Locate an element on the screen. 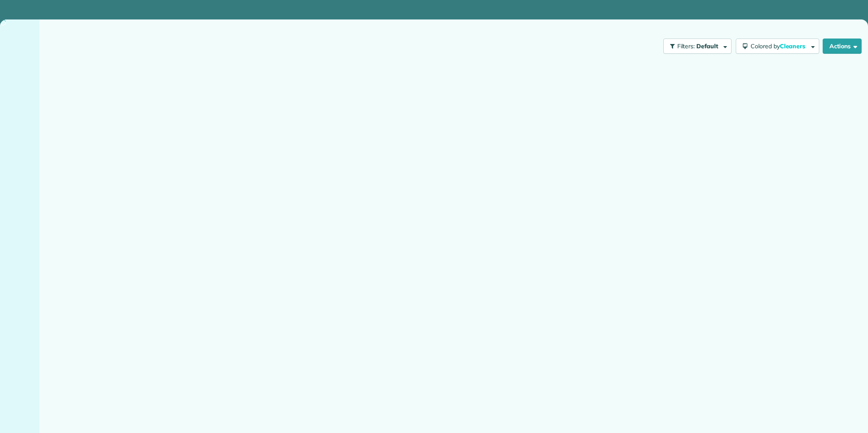  button: Actions is located at coordinates (842, 46).